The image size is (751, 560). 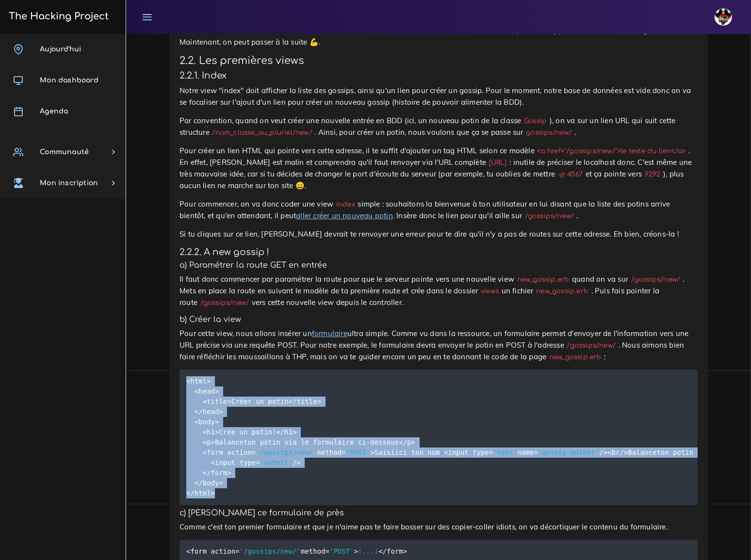 I want to click on span: Mon dashboard, so click(x=69, y=80).